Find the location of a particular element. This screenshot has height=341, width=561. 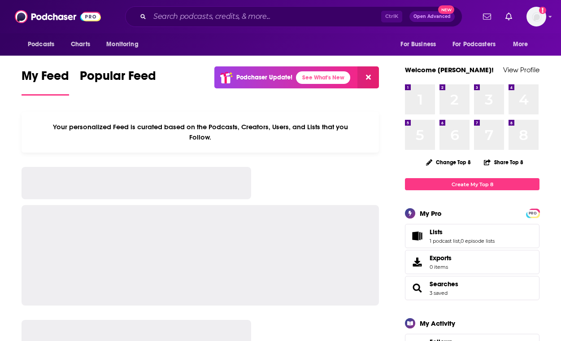

img: Podchaser - Follow, Share and Rate Podcasts is located at coordinates (58, 17).